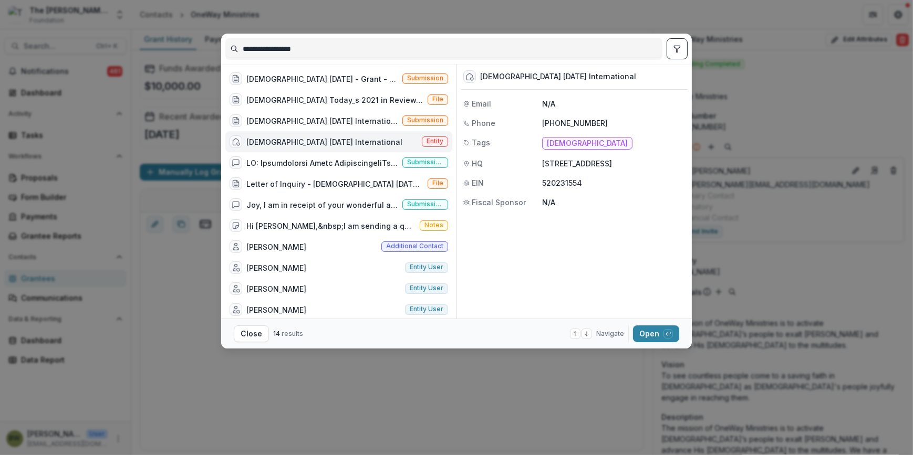 This screenshot has height=455, width=913. I want to click on p: 520231554, so click(614, 183).